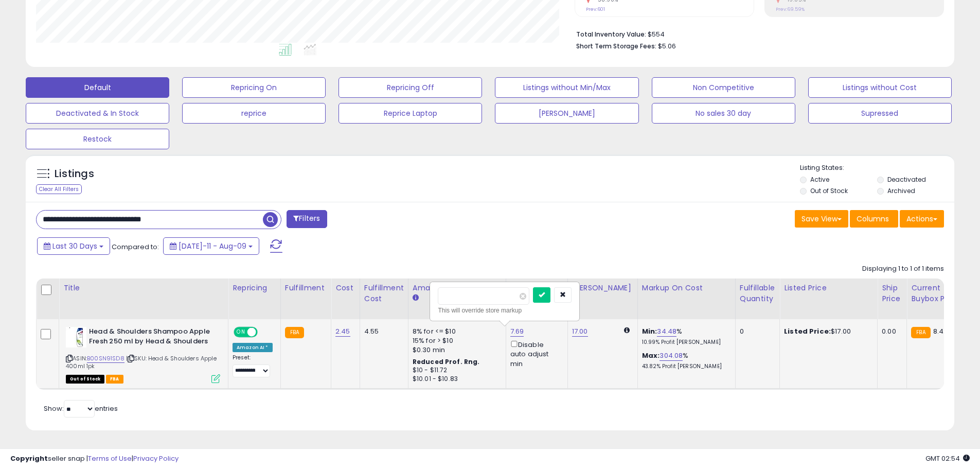  Describe the element at coordinates (75, 246) in the screenshot. I see `span: Last 30 Days` at that location.